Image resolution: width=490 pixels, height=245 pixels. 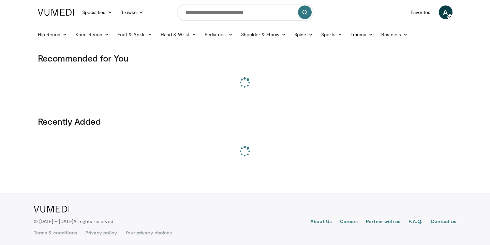 What do you see at coordinates (332, 34) in the screenshot?
I see `a: Sports` at bounding box center [332, 34].